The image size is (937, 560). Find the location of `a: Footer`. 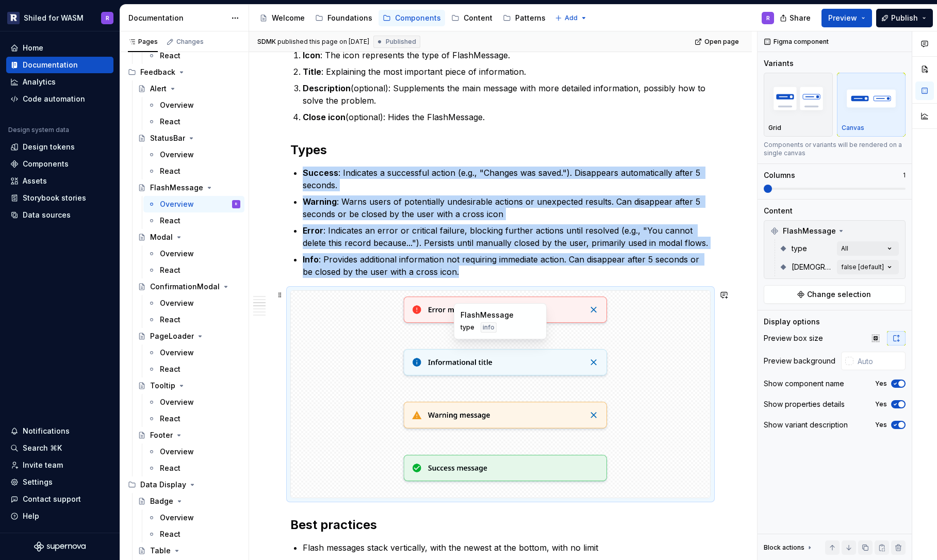

a: Footer is located at coordinates (189, 435).